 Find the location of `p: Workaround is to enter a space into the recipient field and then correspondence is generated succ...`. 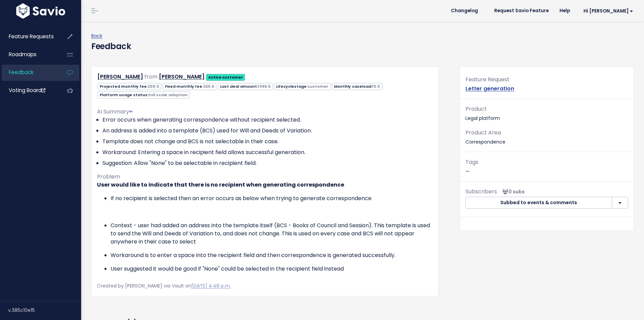

p: Workaround is to enter a space into the recipient field and then correspondence is generated succ... is located at coordinates (271, 255).